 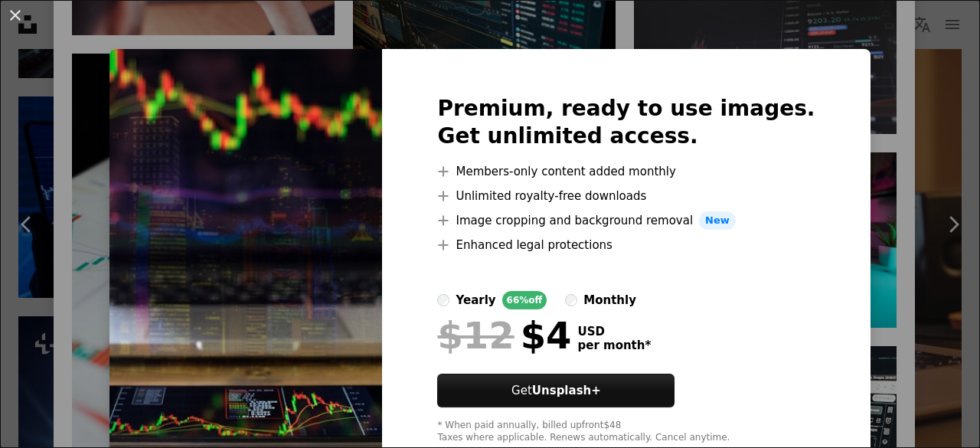 I want to click on li: Members-only content added monthly, so click(x=626, y=171).